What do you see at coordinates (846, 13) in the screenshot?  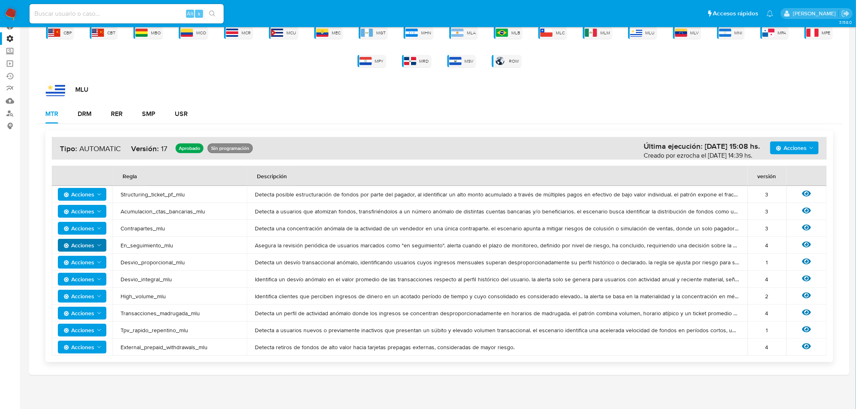 I see `a: Salir` at bounding box center [846, 13].